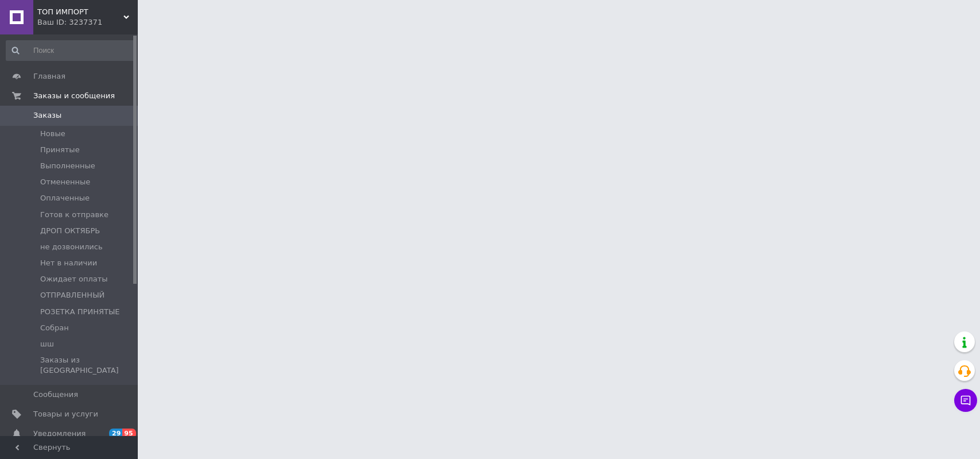 This screenshot has width=980, height=459. I want to click on span: 29, so click(115, 433).